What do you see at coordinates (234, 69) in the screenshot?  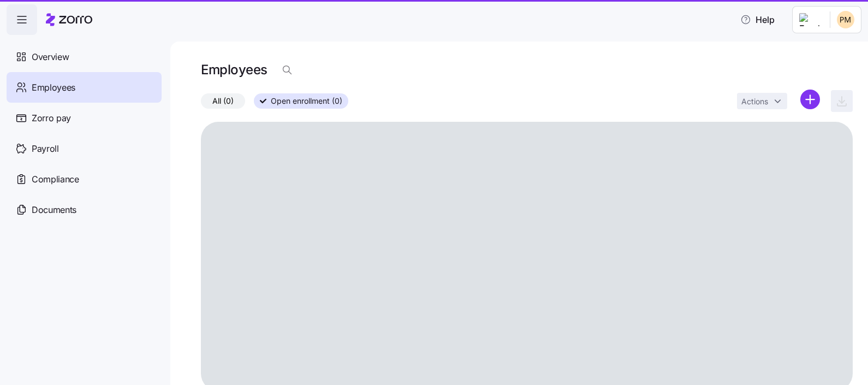 I see `h1: Employees` at bounding box center [234, 69].